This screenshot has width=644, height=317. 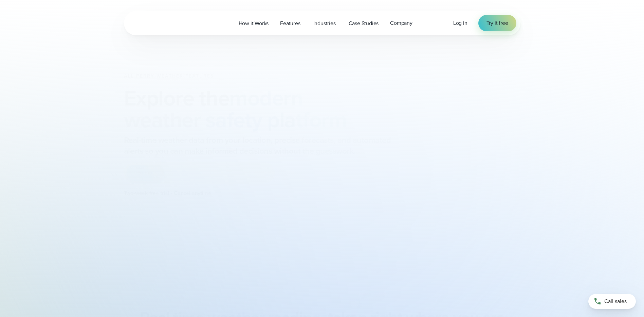 What do you see at coordinates (254, 23) in the screenshot?
I see `span: How it Works` at bounding box center [254, 23].